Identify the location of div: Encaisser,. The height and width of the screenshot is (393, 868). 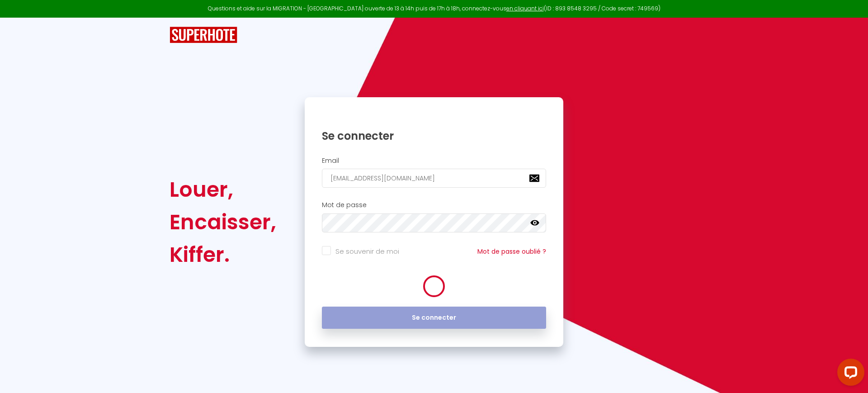
(223, 222).